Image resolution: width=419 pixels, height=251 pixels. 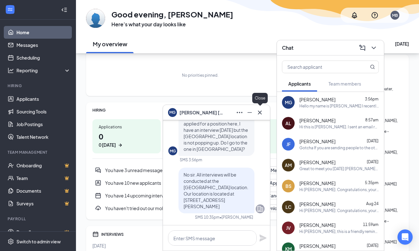 I want to click on div: LC, so click(x=289, y=207).